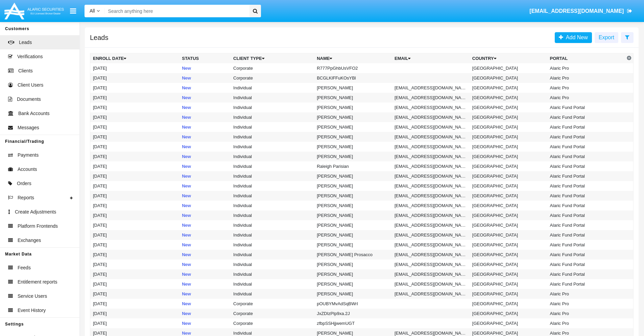  Describe the element at coordinates (586, 313) in the screenshot. I see `td: Alaric Pro` at that location.